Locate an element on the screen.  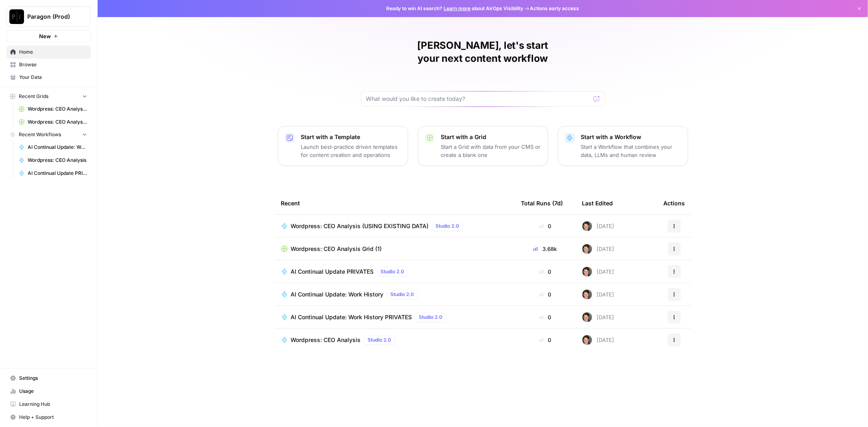
span: AI Continual Update: Work History PRIVATES is located at coordinates (351, 317).